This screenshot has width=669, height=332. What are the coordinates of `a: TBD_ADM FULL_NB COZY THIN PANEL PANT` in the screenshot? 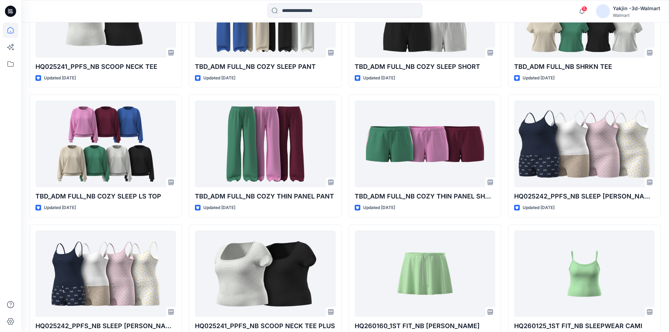 It's located at (265, 144).